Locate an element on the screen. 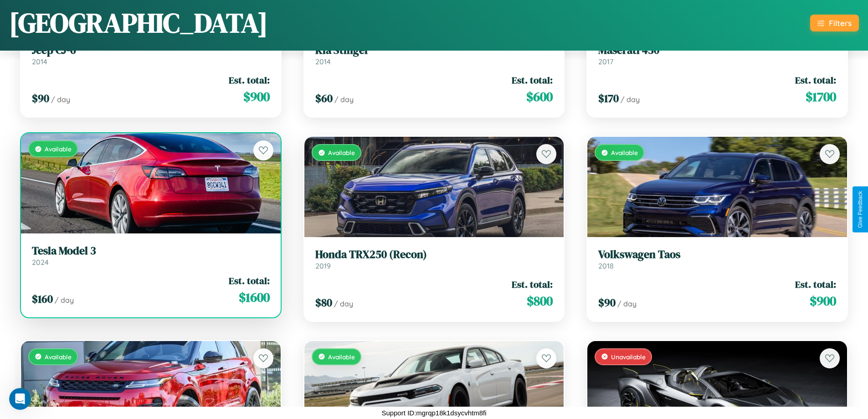 This screenshot has height=419, width=868. a: Kia Stinger2014 is located at coordinates (434, 54).